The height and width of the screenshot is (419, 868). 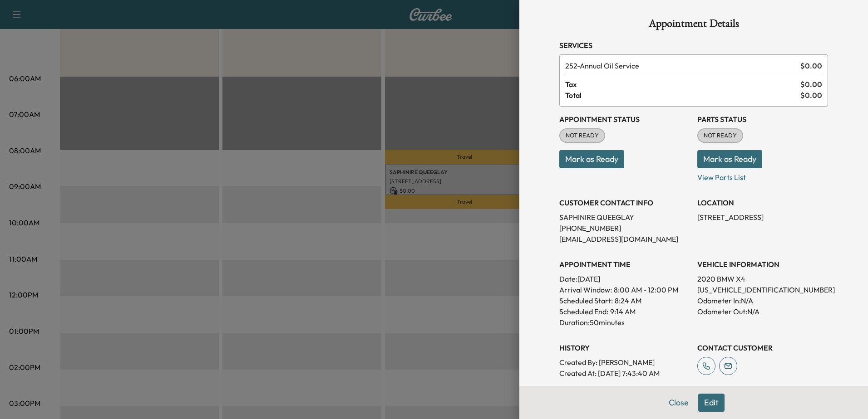 What do you see at coordinates (625, 265) in the screenshot?
I see `h3: APPOINTMENT TIME` at bounding box center [625, 265].